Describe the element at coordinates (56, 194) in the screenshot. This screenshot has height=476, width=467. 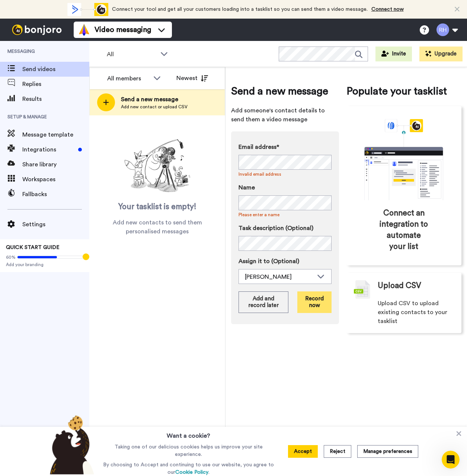
I see `span: Fallbacks` at that location.